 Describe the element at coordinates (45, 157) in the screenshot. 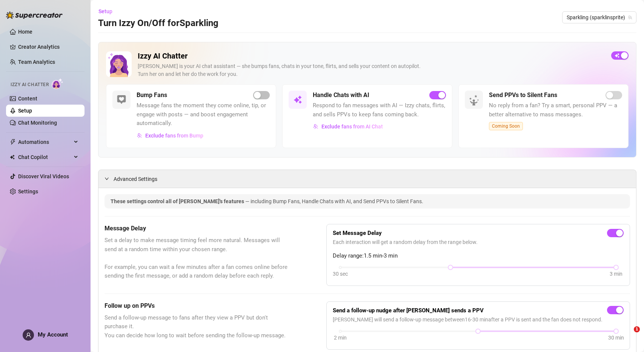

I see `span: Chat Copilot` at that location.